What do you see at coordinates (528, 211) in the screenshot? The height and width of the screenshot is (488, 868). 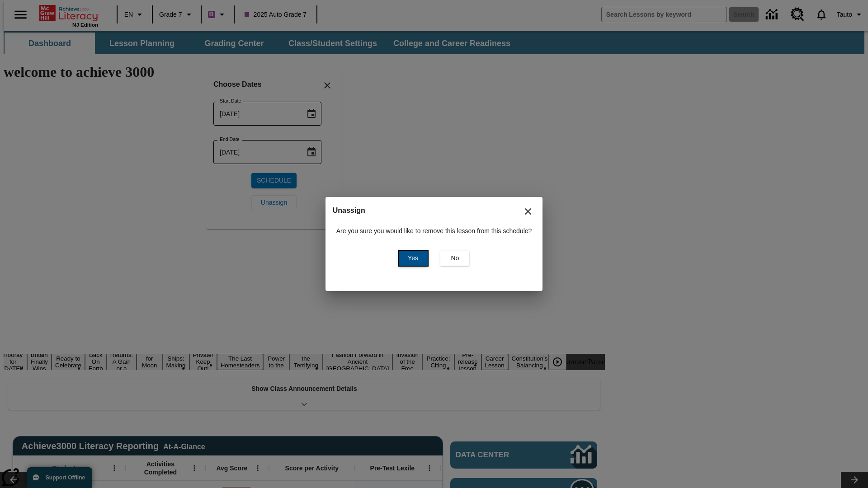 I see `button: Close` at bounding box center [528, 211].